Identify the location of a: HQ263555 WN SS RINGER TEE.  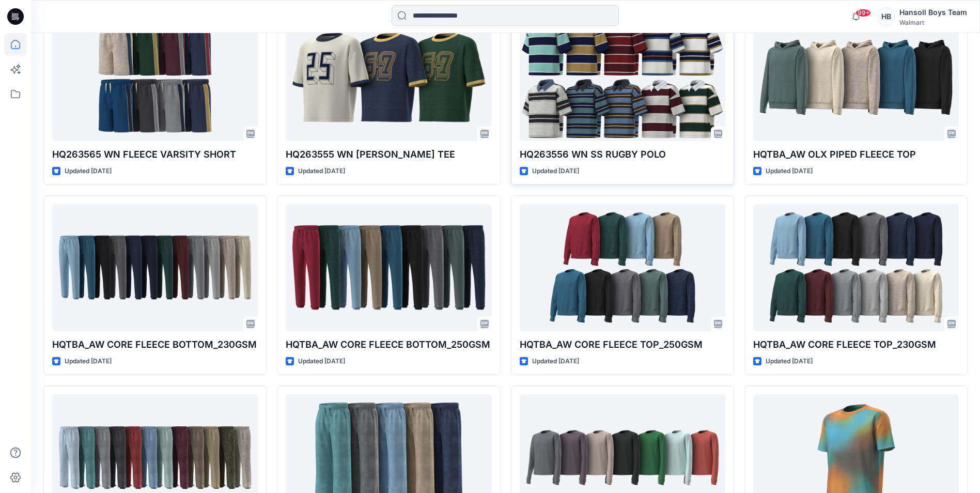
(389, 77).